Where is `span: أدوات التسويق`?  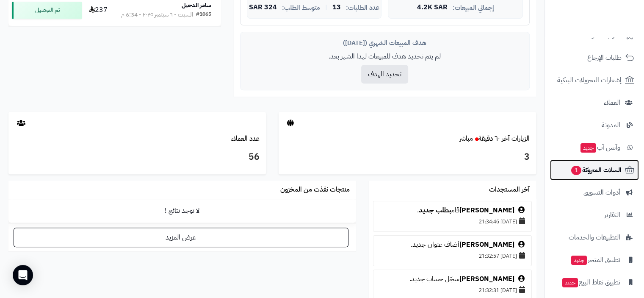 span: أدوات التسويق is located at coordinates (602, 192).